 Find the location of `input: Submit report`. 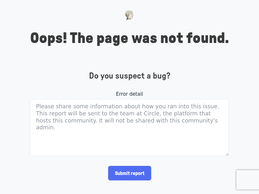

input: Submit report is located at coordinates (129, 173).